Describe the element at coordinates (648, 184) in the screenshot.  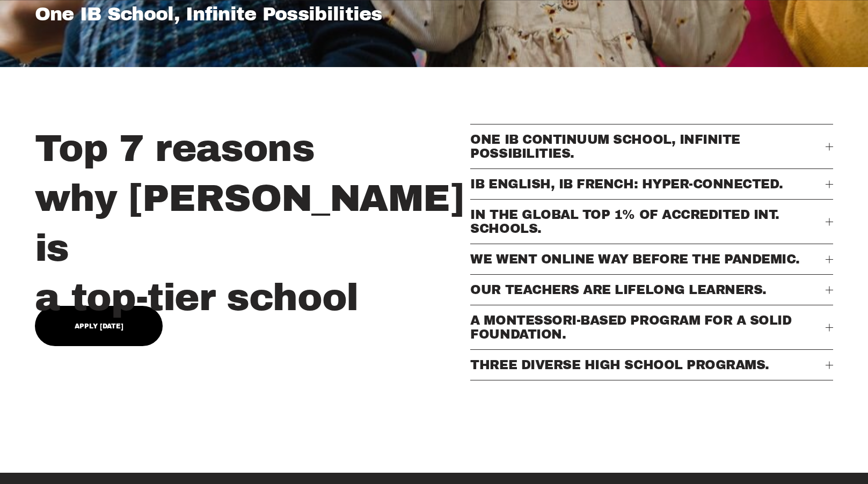
I see `span: IB ENGLISH, IB FRENCH: HYPER-CONNECTED.` at that location.